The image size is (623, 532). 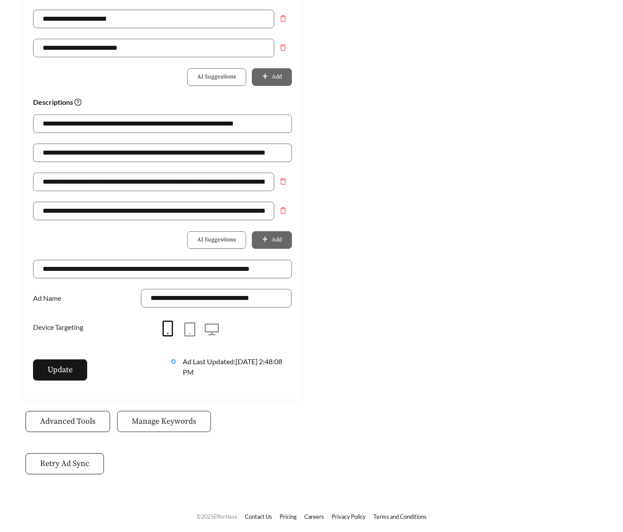 I want to click on span: Advanced Tools, so click(x=68, y=421).